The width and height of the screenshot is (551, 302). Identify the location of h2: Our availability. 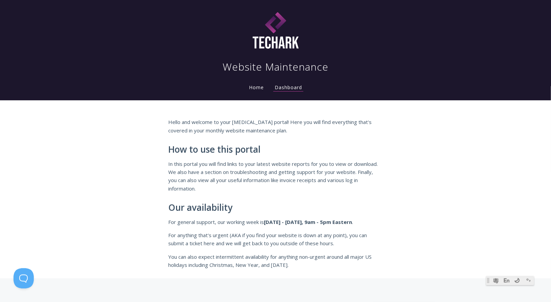
(276, 208).